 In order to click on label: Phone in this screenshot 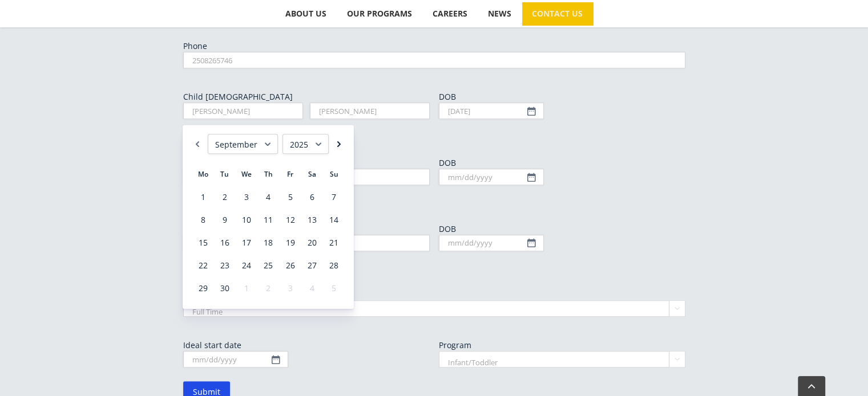, I will do `click(434, 46)`.